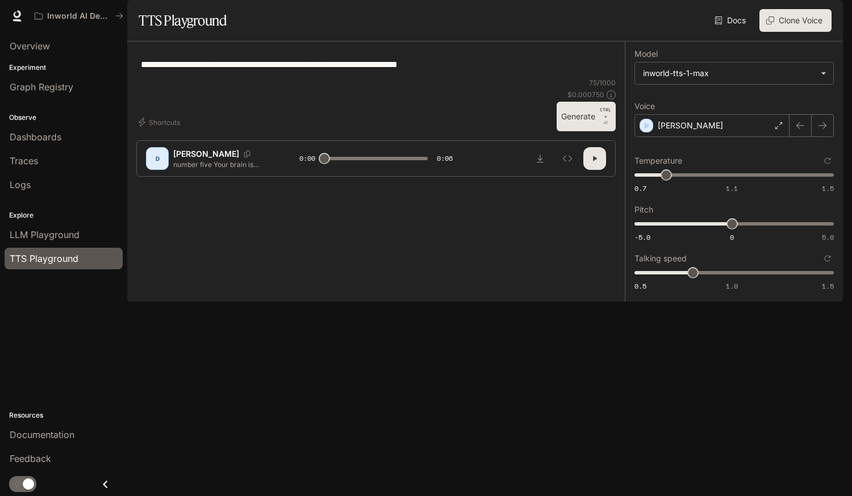 This screenshot has height=496, width=852. What do you see at coordinates (641, 188) in the screenshot?
I see `span: 0.7` at bounding box center [641, 188].